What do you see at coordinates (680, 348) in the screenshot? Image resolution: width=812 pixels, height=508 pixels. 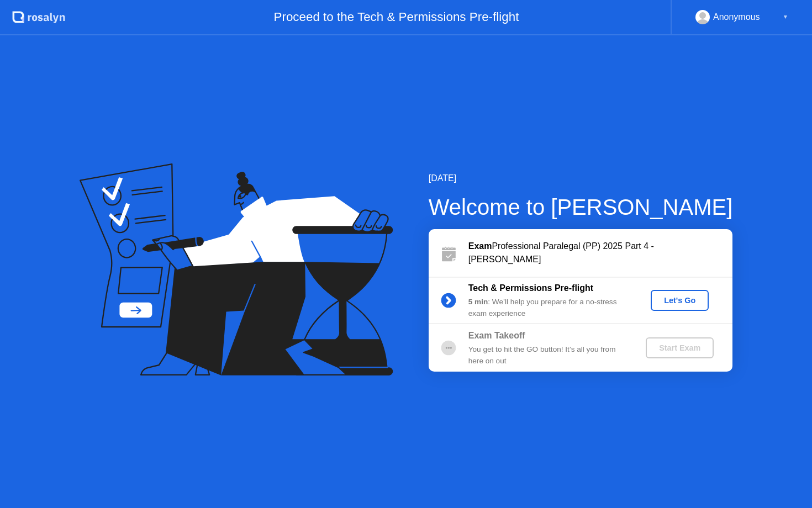 I see `div: Start Exam` at bounding box center [680, 348].